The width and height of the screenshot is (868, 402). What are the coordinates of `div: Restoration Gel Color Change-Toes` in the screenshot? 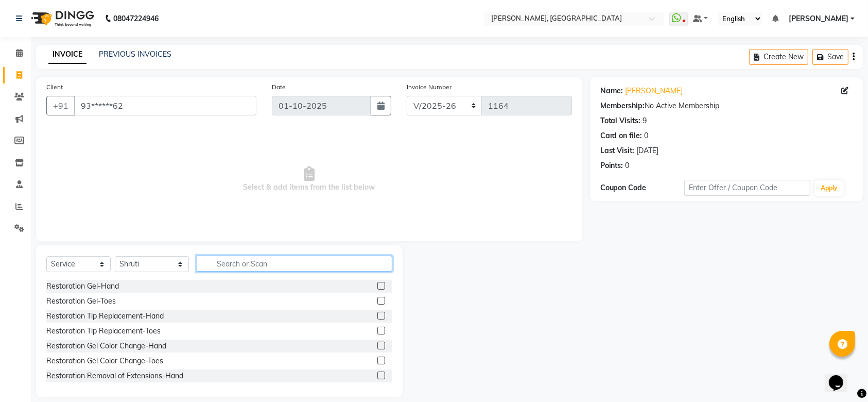 It's located at (105, 360).